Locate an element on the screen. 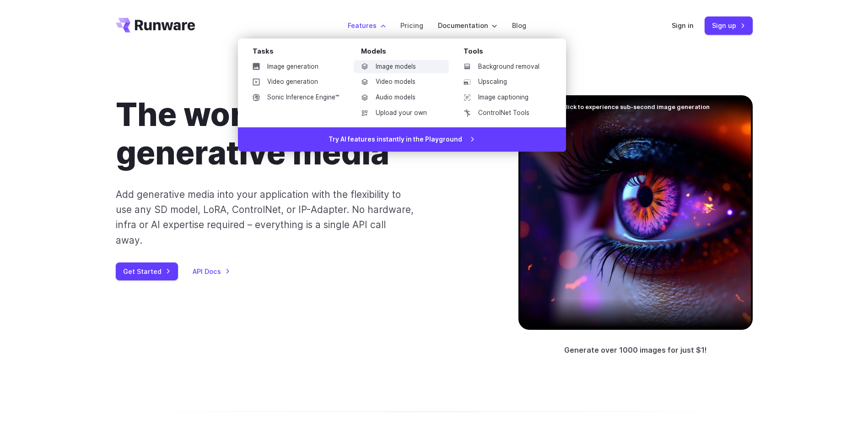  a: Audio models is located at coordinates (401, 97).